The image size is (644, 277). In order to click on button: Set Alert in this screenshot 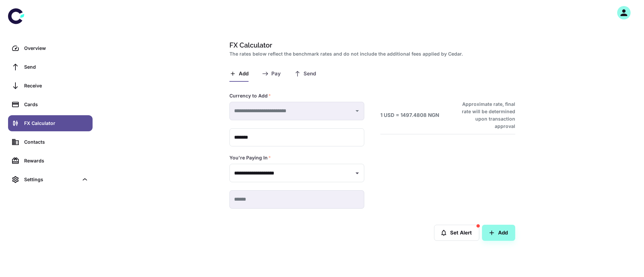, I will do `click(457, 233)`.